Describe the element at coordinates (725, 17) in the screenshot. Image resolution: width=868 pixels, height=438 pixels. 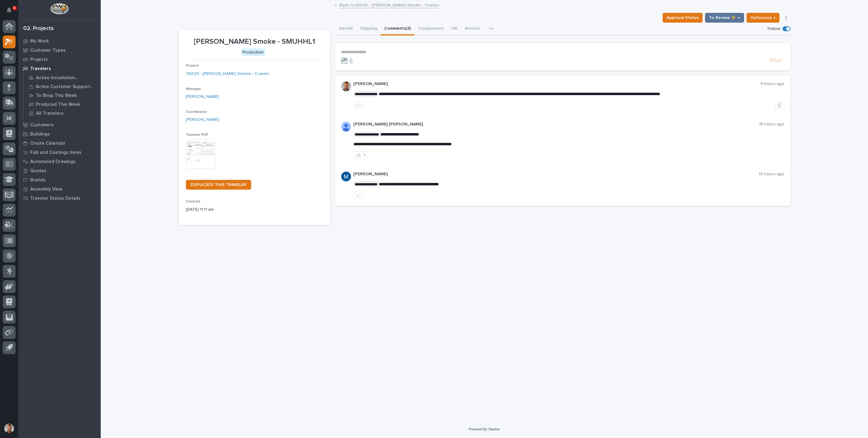
I see `button: To Review 👨‍🏭 →` at that location.